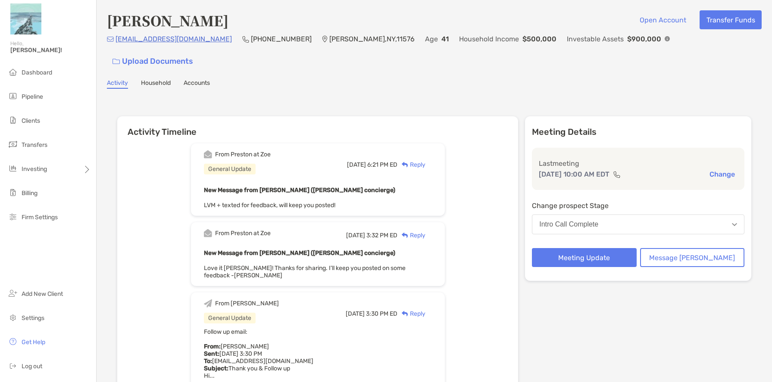 The width and height of the screenshot is (772, 382). I want to click on span: Settings, so click(33, 318).